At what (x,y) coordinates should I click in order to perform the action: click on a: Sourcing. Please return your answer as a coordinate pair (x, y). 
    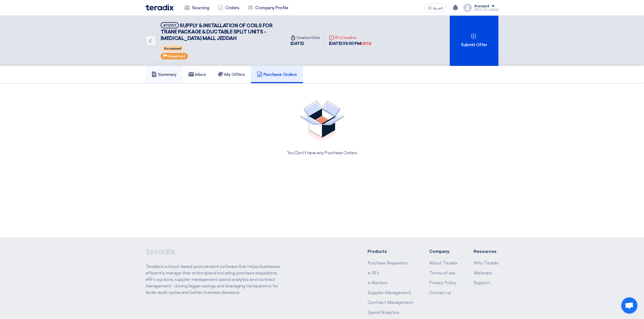
    Looking at the image, I should click on (197, 8).